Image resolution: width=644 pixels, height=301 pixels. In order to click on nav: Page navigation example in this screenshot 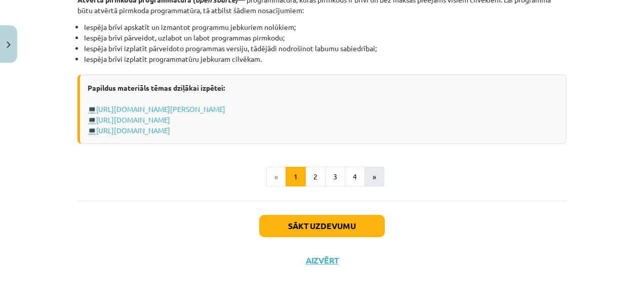, I will do `click(322, 177)`.